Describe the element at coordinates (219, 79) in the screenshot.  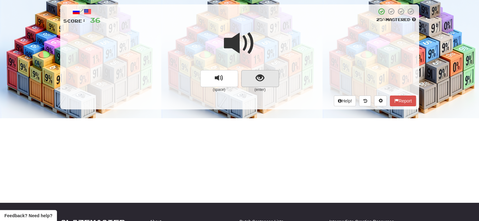
I see `button: replay audio` at that location.